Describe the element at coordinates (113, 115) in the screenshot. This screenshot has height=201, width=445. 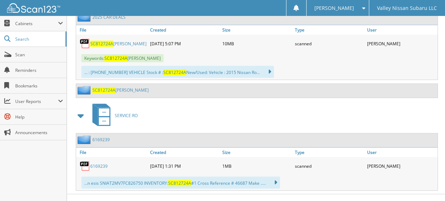
I see `a: SERVICE RO` at that location.